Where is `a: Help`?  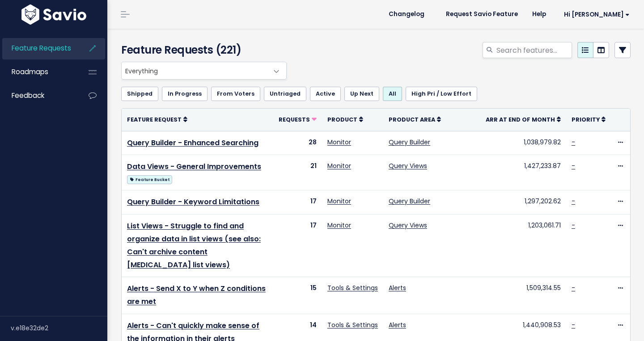
a: Help is located at coordinates (539, 15).